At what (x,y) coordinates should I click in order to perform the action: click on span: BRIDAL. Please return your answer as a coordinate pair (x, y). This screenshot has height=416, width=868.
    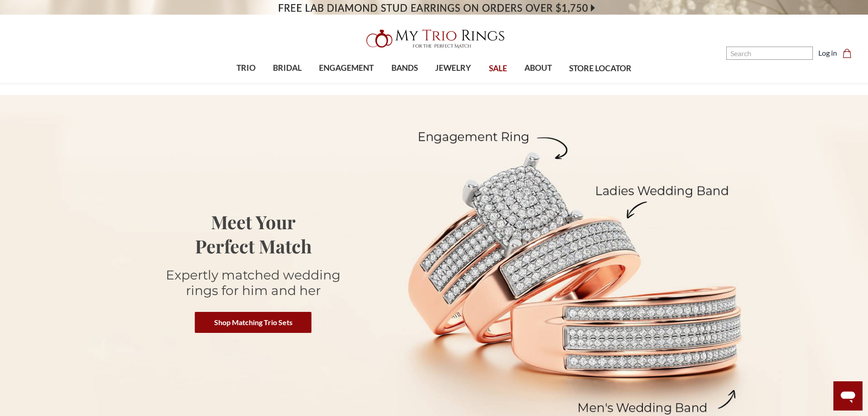
    Looking at the image, I should click on (288, 68).